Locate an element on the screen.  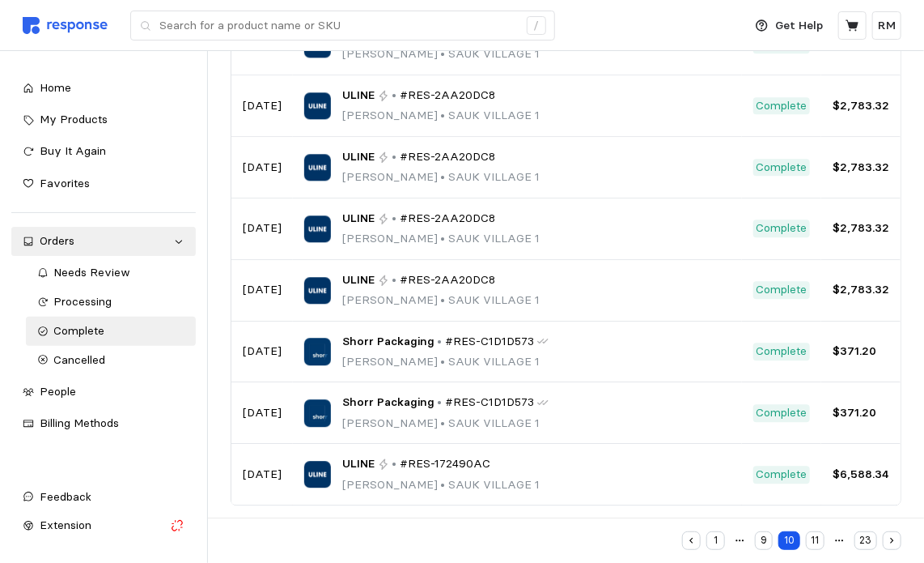
a: Home is located at coordinates (104, 88).